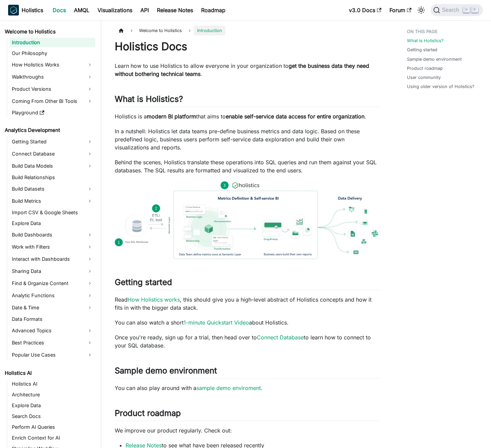 Image resolution: width=491 pixels, height=448 pixels. What do you see at coordinates (247, 47) in the screenshot?
I see `h1: Holistics Docs` at bounding box center [247, 47].